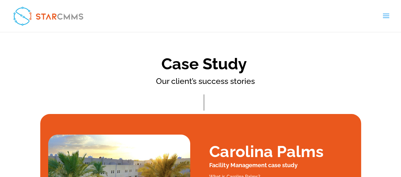  I want to click on div: Chat Widget, so click(348, 143).